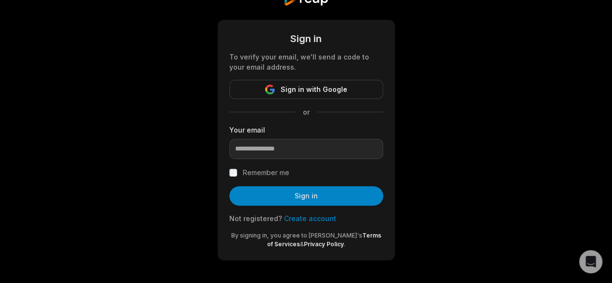 The height and width of the screenshot is (283, 612). Describe the element at coordinates (306, 90) in the screenshot. I see `button: Sign in with Google` at that location.